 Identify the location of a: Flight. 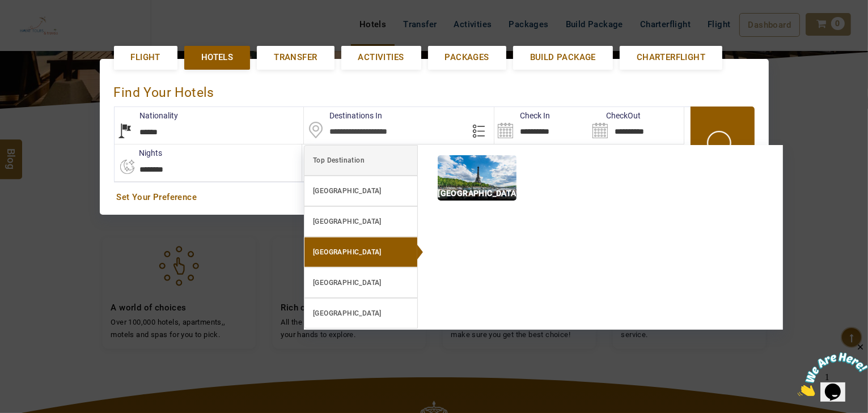
(146, 57).